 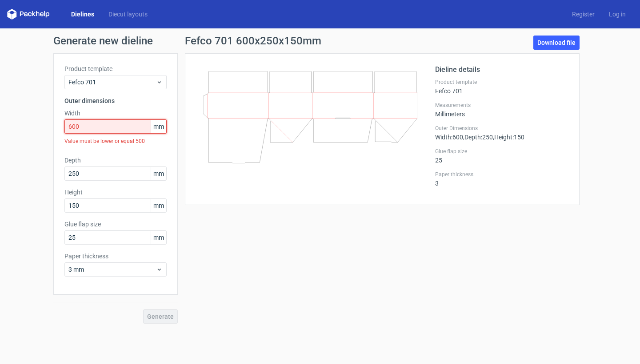 What do you see at coordinates (617, 14) in the screenshot?
I see `a: Log in` at bounding box center [617, 14].